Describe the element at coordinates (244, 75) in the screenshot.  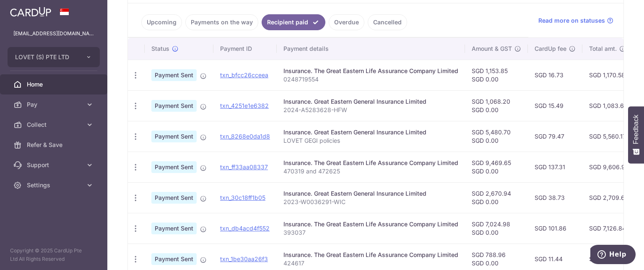
I see `a: txn_bfcc26cceea` at that location.